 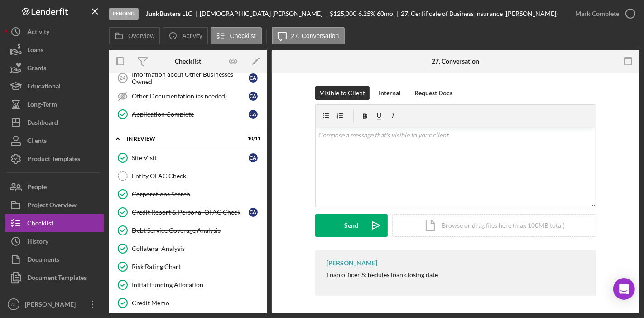 I want to click on a: Product Templates, so click(x=54, y=159).